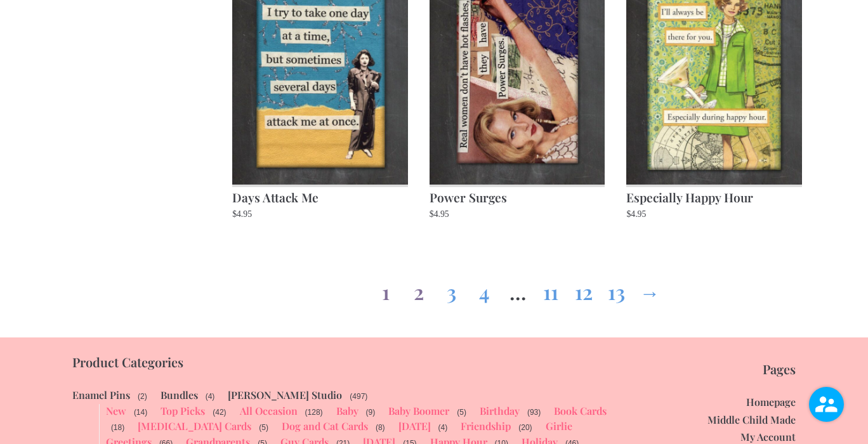 Image resolution: width=868 pixels, height=444 pixels. Describe the element at coordinates (500, 410) in the screenshot. I see `a: Birthday` at that location.